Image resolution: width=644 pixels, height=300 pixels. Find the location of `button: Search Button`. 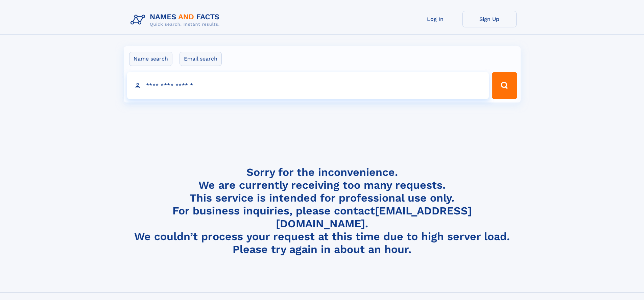

button: Search Button is located at coordinates (505, 86).